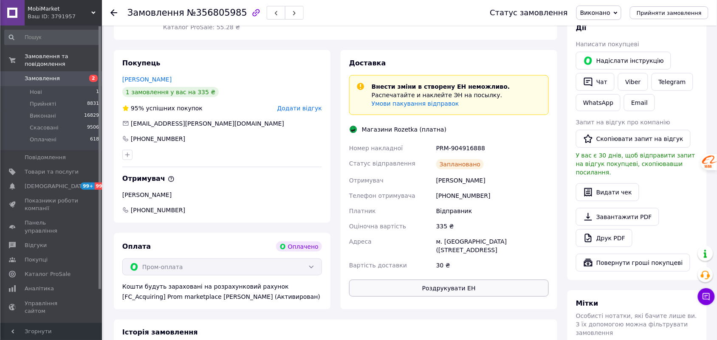 This screenshot has width=717, height=340. I want to click on span: Особисті нотатки, які бачите лише ви. З їх допомогою можна фільтрувати замовлення, so click(636, 325).